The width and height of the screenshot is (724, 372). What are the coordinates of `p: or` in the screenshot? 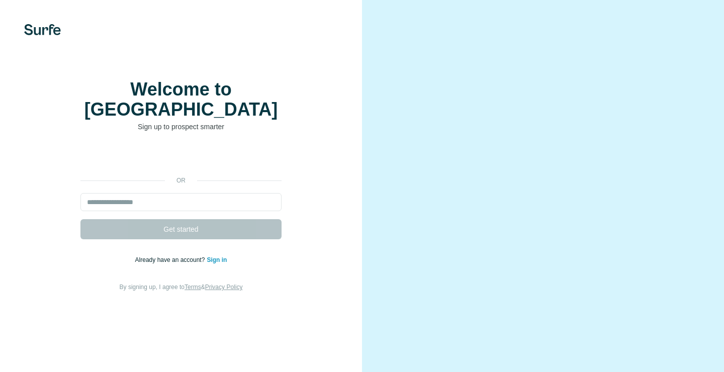 It's located at (181, 181).